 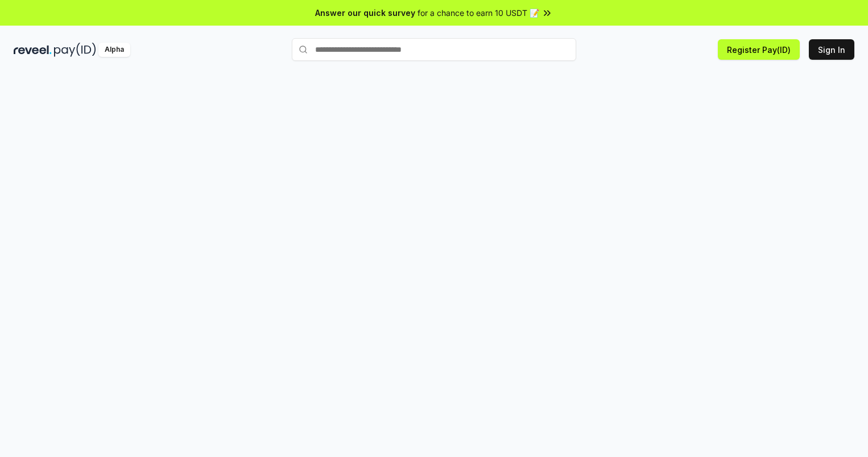 What do you see at coordinates (114, 50) in the screenshot?
I see `div: Alpha` at bounding box center [114, 50].